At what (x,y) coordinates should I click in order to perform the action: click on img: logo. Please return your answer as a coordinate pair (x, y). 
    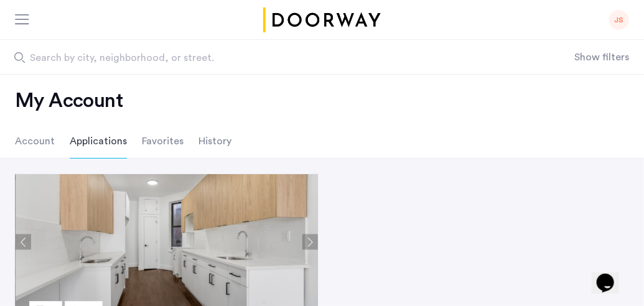
    Looking at the image, I should click on (323, 20).